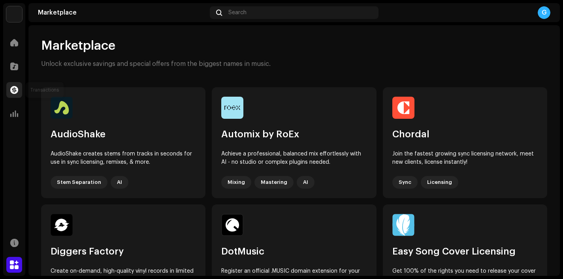  What do you see at coordinates (232, 225) in the screenshot?
I see `img: eb58a31c-f81c-4818-b0f9-d9e66cbda676` at bounding box center [232, 225].